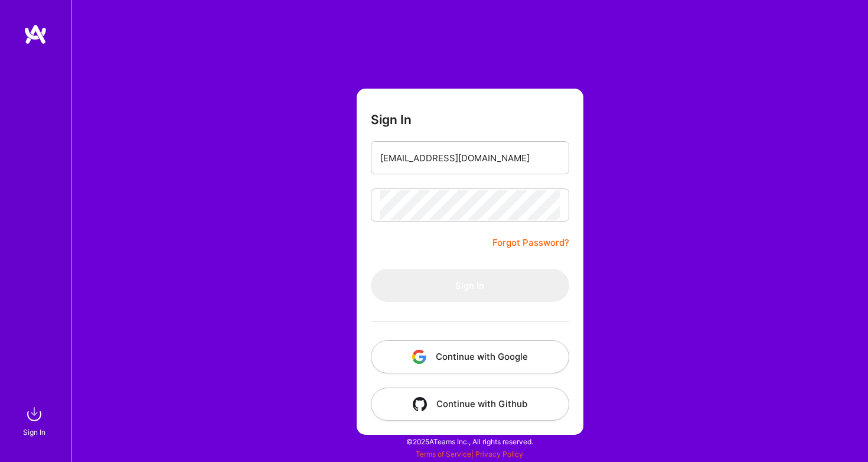 The image size is (868, 462). Describe the element at coordinates (470, 158) in the screenshot. I see `input: Email...` at that location.